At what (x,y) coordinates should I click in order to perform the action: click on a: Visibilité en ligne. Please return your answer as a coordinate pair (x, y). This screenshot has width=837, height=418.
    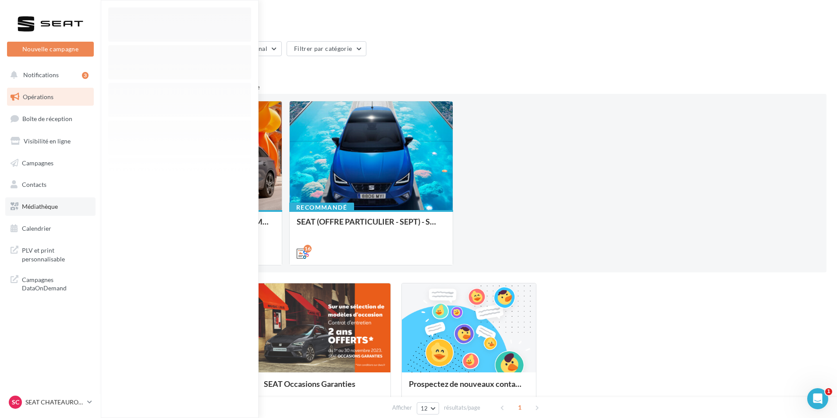
    Looking at the image, I should click on (50, 141).